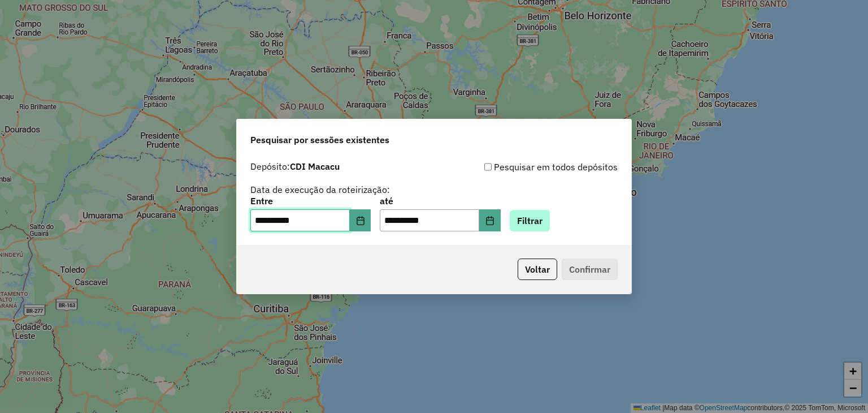 Image resolution: width=868 pixels, height=413 pixels. I want to click on label: Entre, so click(310, 201).